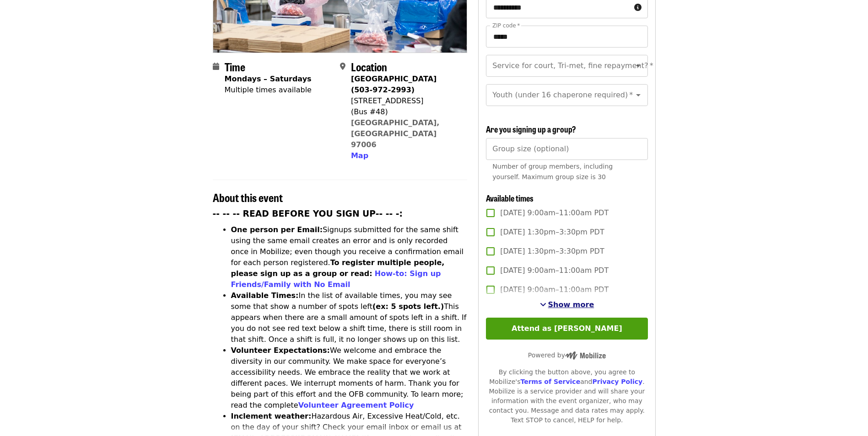 This screenshot has width=868, height=436. What do you see at coordinates (308, 214) in the screenshot?
I see `strong: -- -- -- READ BEFORE YOU SIGN UP-- -- -:` at bounding box center [308, 214].